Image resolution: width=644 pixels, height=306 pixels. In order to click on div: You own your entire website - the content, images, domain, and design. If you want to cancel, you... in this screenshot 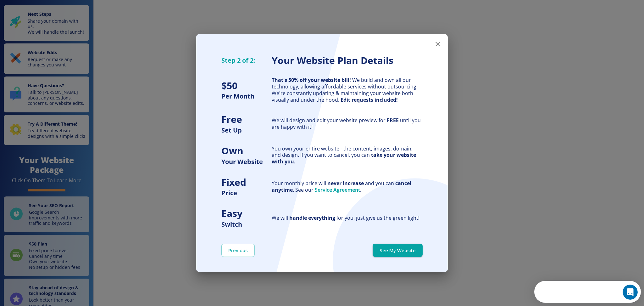, I will do `click(347, 155)`.